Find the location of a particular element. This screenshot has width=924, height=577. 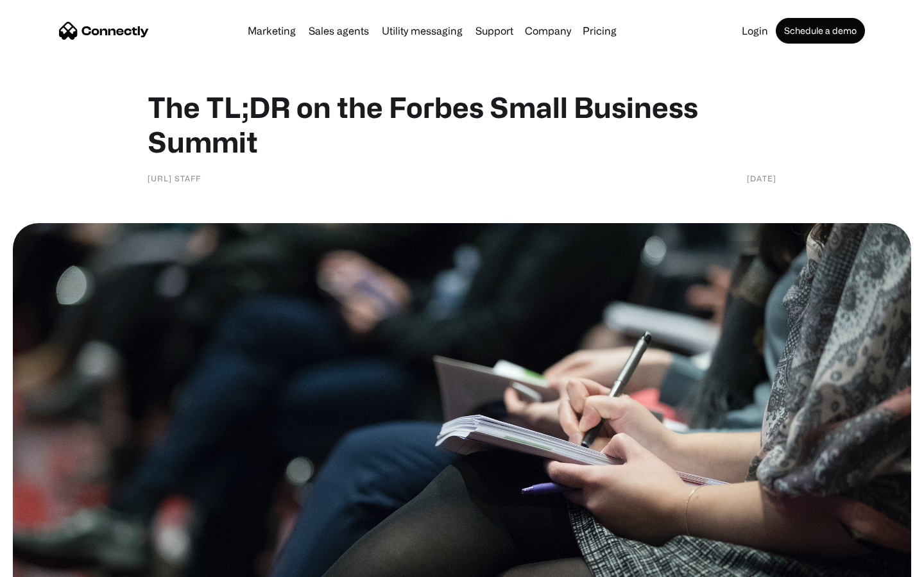

a: Sales agents is located at coordinates (339, 31).